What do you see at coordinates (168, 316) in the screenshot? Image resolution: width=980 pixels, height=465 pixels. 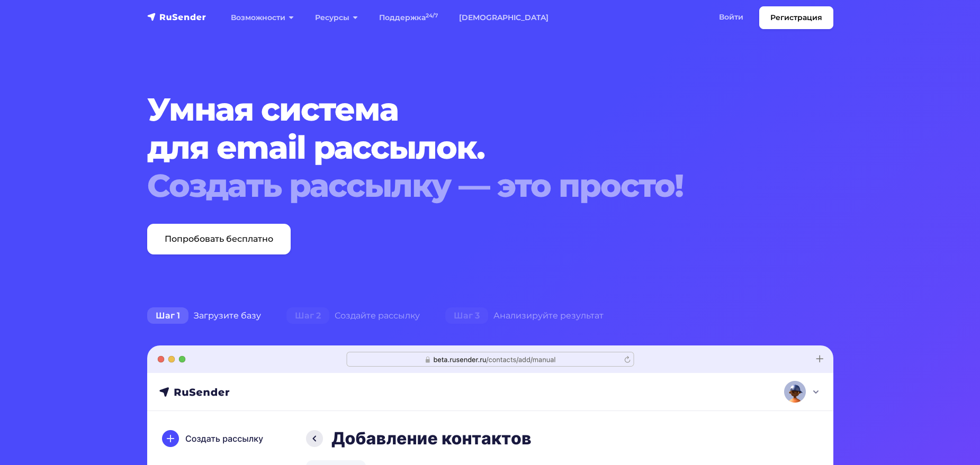 I see `span: Шаг 1` at bounding box center [168, 316].